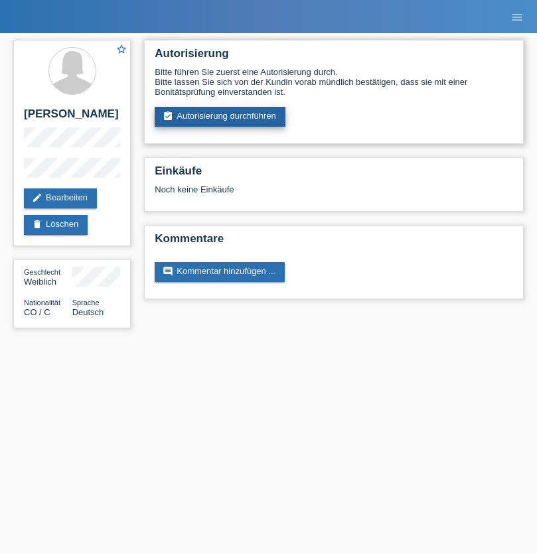 The height and width of the screenshot is (554, 537). What do you see at coordinates (56, 225) in the screenshot?
I see `a: deleteLöschen` at bounding box center [56, 225].